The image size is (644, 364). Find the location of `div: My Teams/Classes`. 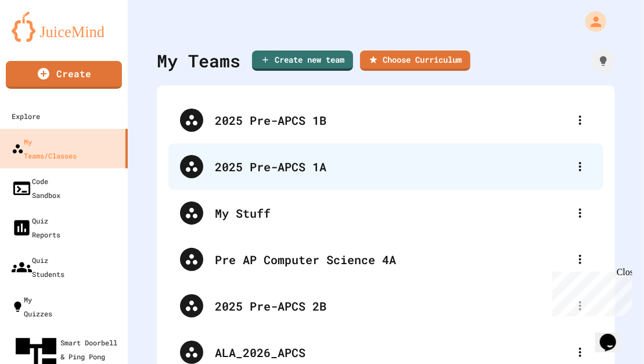

div: My Teams/Classes is located at coordinates (44, 149).